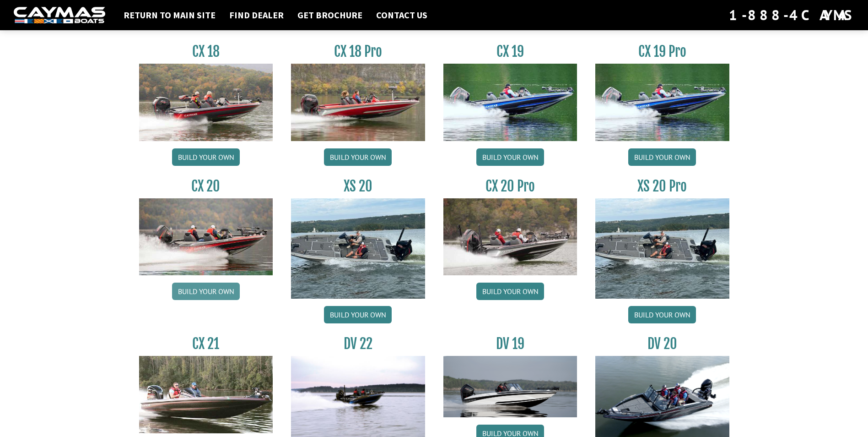 This screenshot has height=437, width=868. What do you see at coordinates (792, 15) in the screenshot?
I see `div: 1-888-4CAYMAS` at bounding box center [792, 15].